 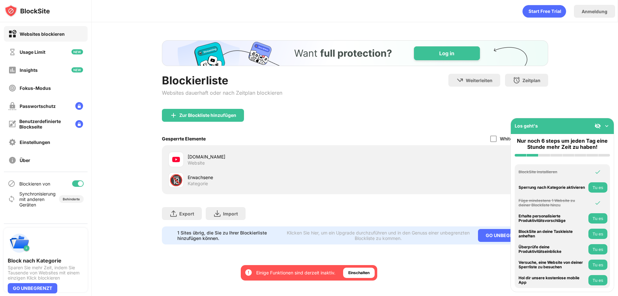 What do you see at coordinates (553, 203) in the screenshot?
I see `div: Füge mindestens 1 Website zu deiner Blockliste hinzu` at bounding box center [553, 203].